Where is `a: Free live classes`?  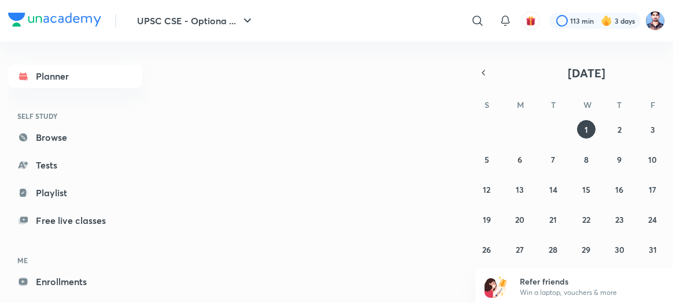 a: Free live classes is located at coordinates (75, 221).